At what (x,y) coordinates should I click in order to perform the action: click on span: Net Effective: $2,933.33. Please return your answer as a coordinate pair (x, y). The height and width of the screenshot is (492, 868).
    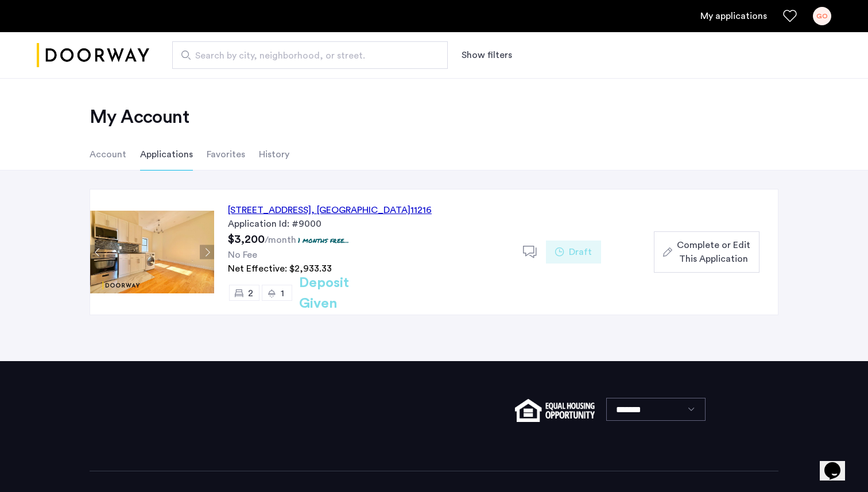
    Looking at the image, I should click on (280, 269).